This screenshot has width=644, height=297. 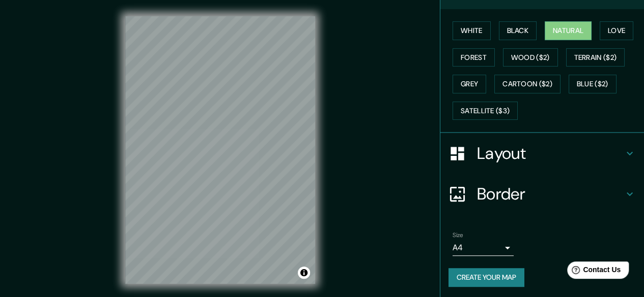 I want to click on h4: Layout, so click(x=550, y=154).